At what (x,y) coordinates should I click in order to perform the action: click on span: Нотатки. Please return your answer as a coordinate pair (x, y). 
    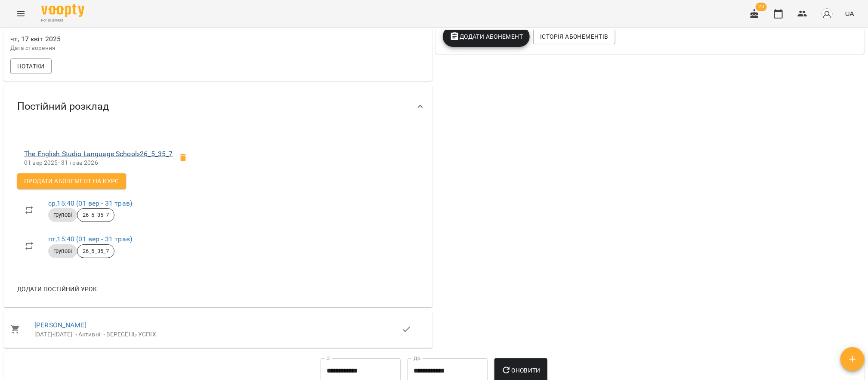
    Looking at the image, I should click on (31, 66).